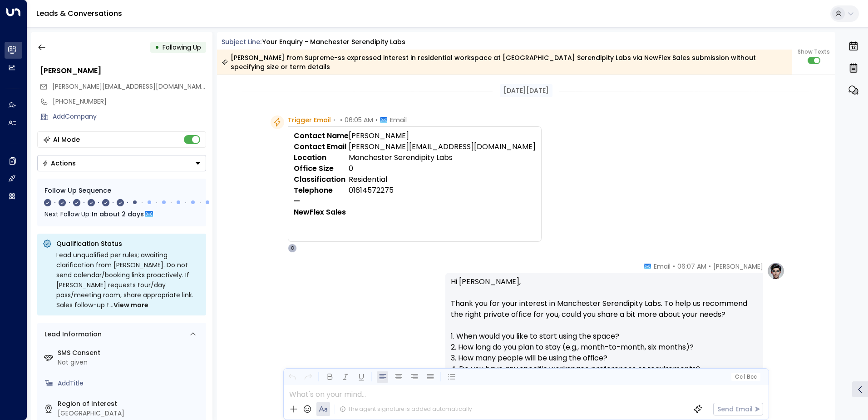 This screenshot has width=868, height=420. I want to click on div: Follow Up Sequence, so click(121, 191).